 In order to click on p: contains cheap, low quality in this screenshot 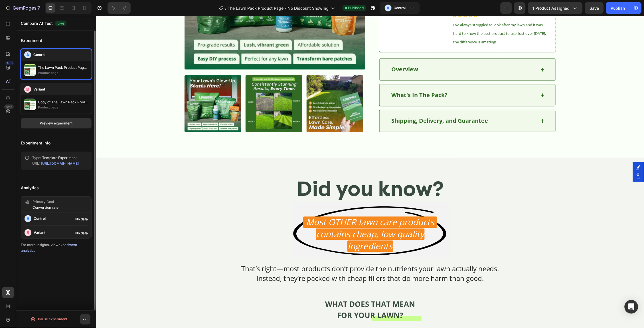, I will do `click(274, 218)`.